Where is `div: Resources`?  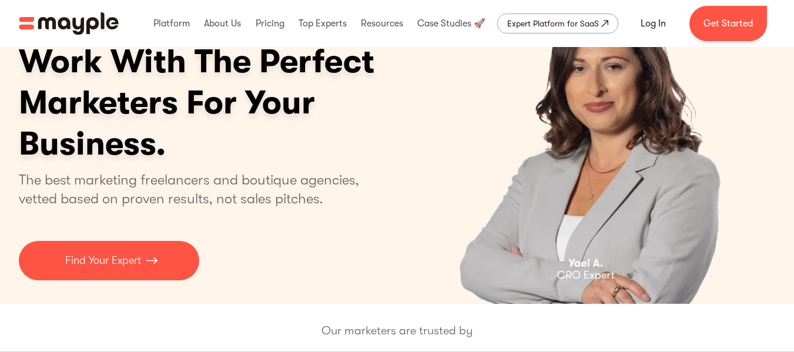
div: Resources is located at coordinates (382, 24).